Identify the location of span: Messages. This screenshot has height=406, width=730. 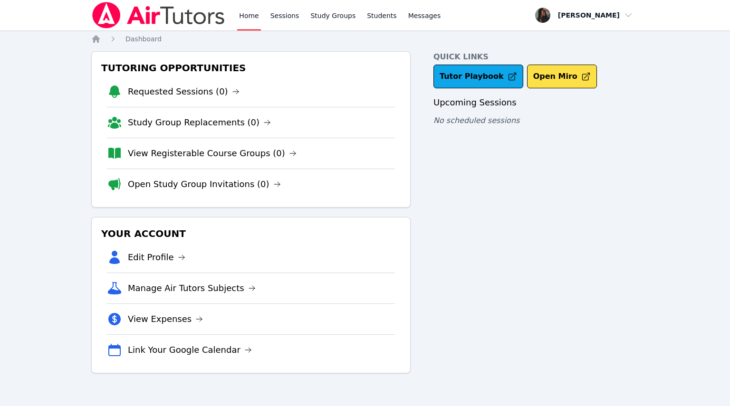
(425, 16).